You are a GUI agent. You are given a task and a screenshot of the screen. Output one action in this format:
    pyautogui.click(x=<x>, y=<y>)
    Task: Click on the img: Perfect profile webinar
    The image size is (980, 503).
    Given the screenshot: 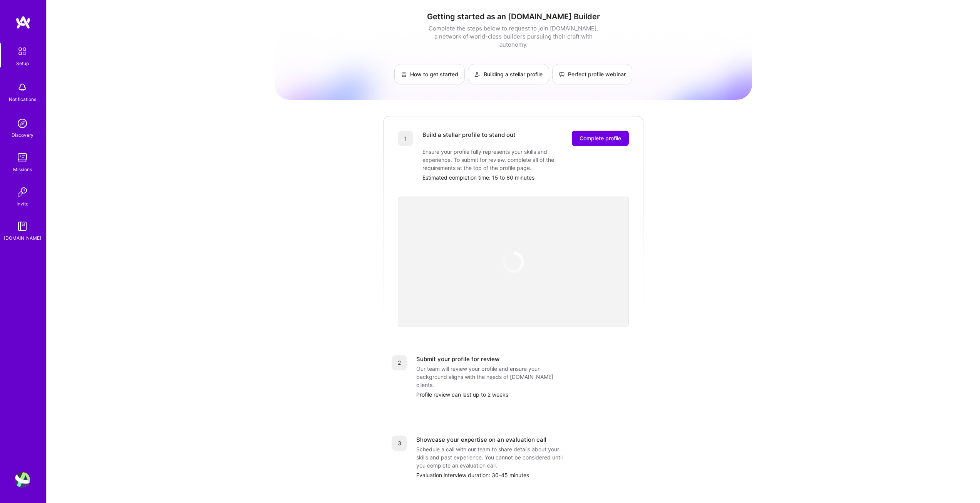 What is the action you would take?
    pyautogui.click(x=562, y=74)
    